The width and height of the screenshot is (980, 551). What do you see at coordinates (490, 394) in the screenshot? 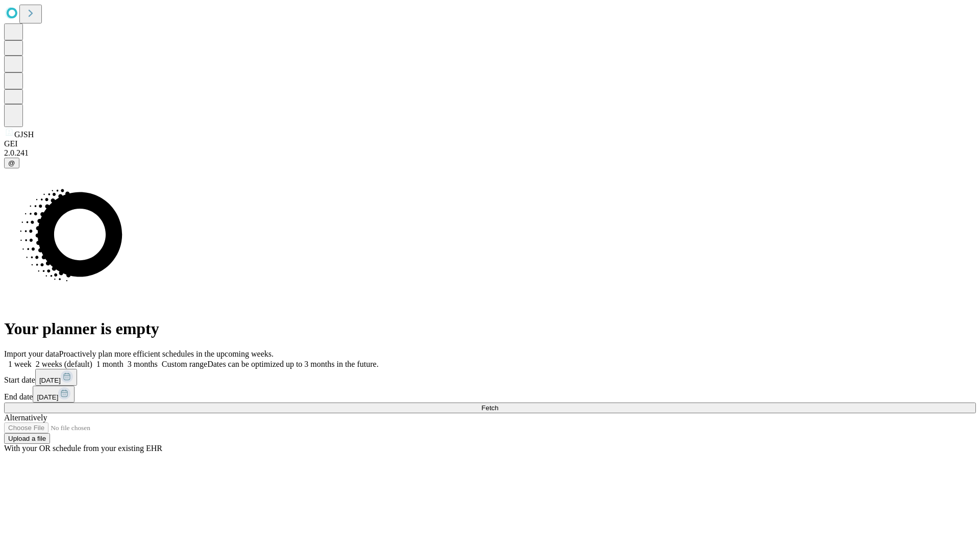
I see `div: End date` at bounding box center [490, 394].